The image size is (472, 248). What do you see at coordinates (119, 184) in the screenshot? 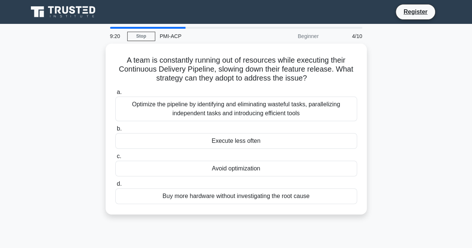
I see `span: d.` at bounding box center [119, 184].